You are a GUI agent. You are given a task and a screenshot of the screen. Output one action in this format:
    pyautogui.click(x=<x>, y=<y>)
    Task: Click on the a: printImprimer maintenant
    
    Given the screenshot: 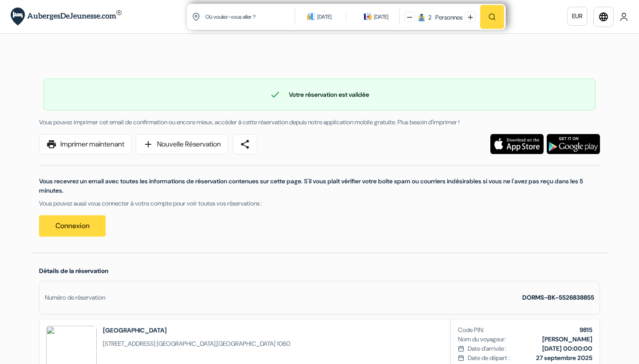 What is the action you would take?
    pyautogui.click(x=85, y=144)
    